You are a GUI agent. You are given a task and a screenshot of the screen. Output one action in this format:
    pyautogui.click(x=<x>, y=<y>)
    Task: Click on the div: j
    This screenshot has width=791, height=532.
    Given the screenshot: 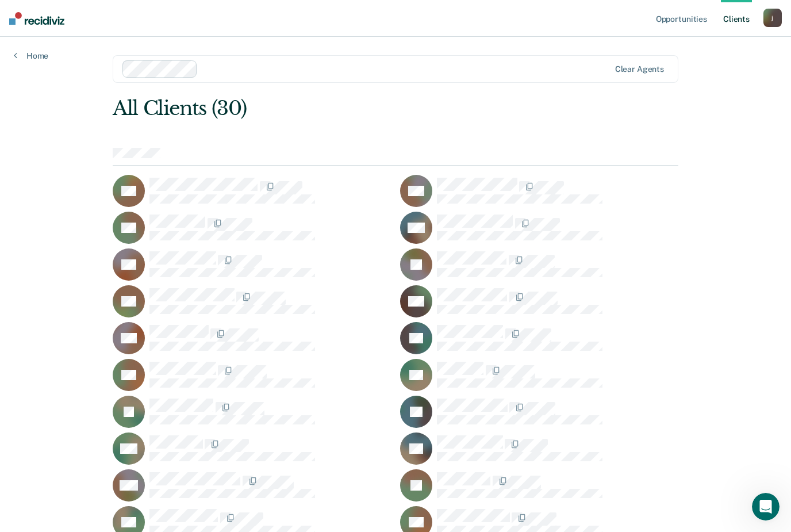 What is the action you would take?
    pyautogui.click(x=773, y=17)
    